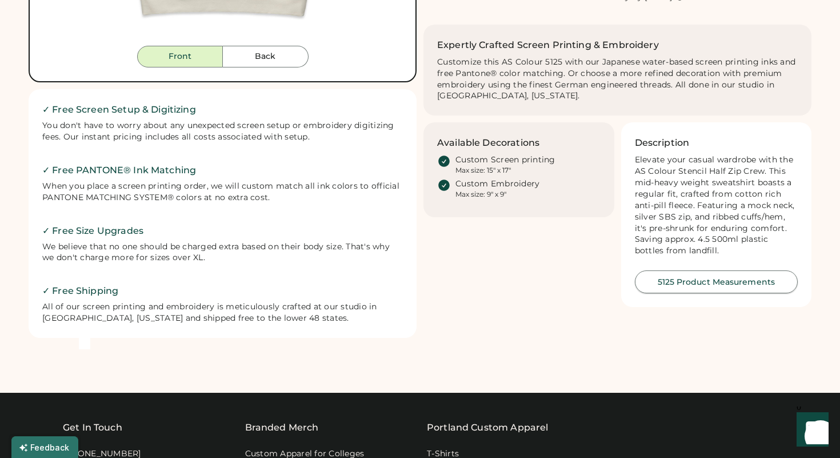  Describe the element at coordinates (481, 194) in the screenshot. I see `div: Max size: 9" x 9"` at that location.